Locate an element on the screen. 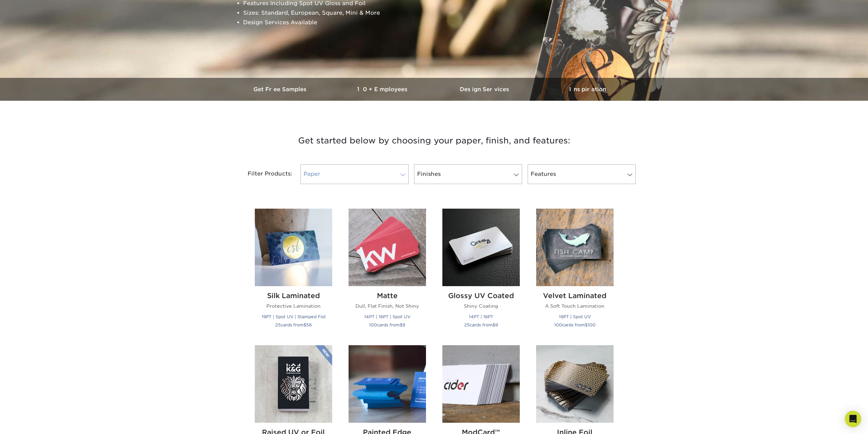 This screenshot has width=868, height=434. a: Glossy UV Coated Business Cards Glossy UV Coated Shiny Coating 14PT | 16PT 25cards from$9 is located at coordinates (481, 272).